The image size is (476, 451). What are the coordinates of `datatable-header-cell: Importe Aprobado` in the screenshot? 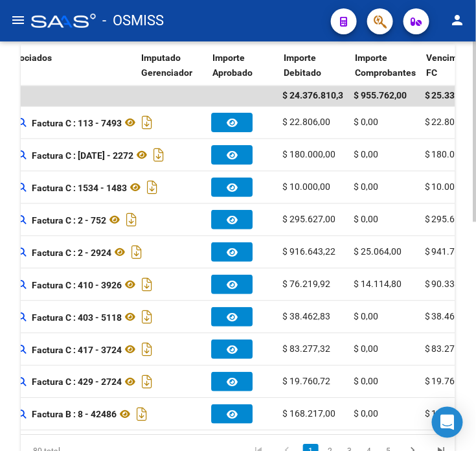 It's located at (243, 66).